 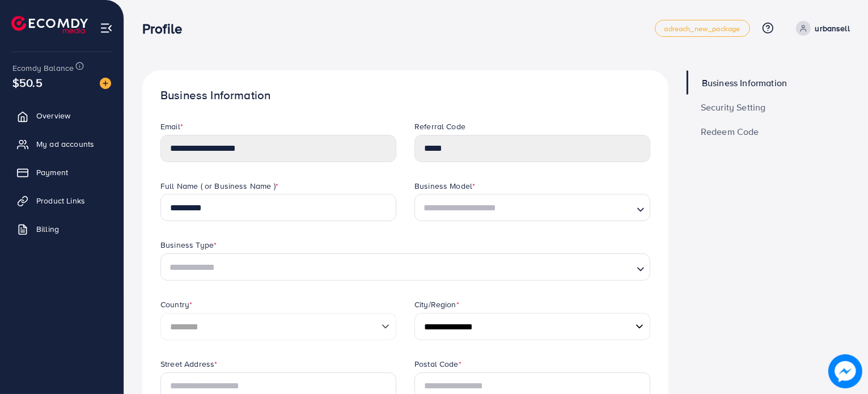 I want to click on label: Postal Code, so click(x=438, y=364).